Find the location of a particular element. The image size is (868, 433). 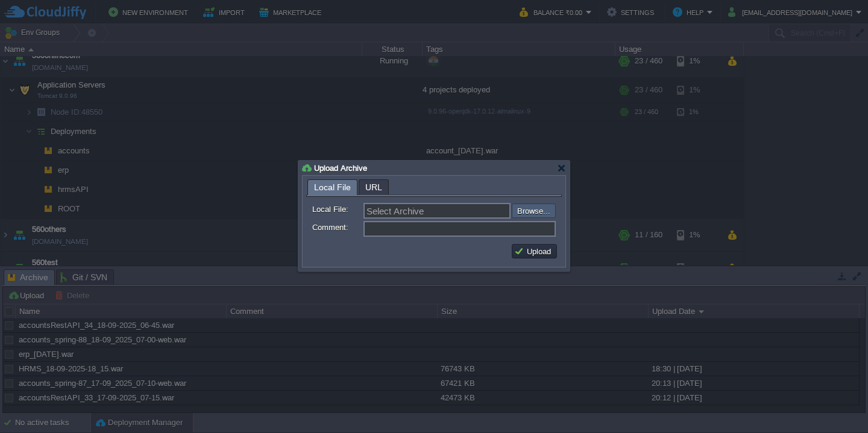

button: Upload is located at coordinates (534, 251).